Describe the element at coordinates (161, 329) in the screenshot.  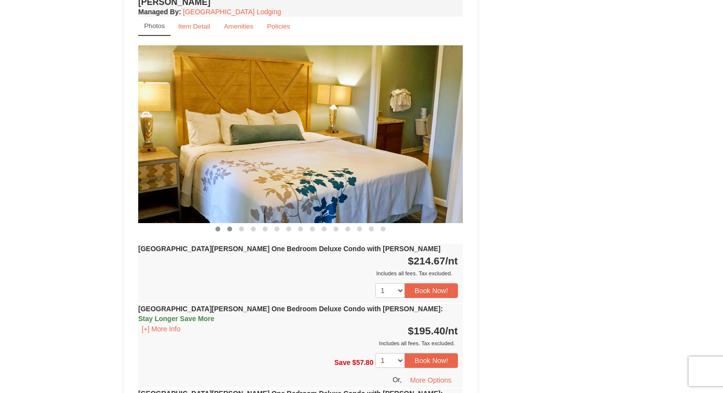
I see `button: [+] More Info` at that location.